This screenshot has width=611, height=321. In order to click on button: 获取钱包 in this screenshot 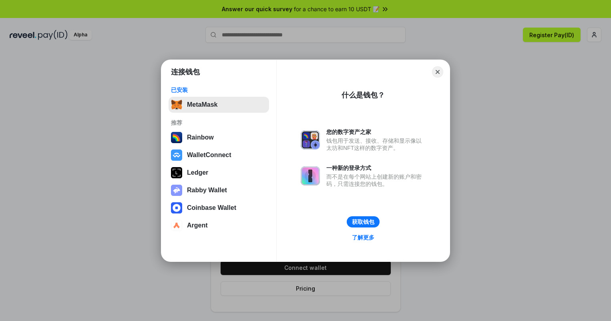, I will do `click(363, 222)`.